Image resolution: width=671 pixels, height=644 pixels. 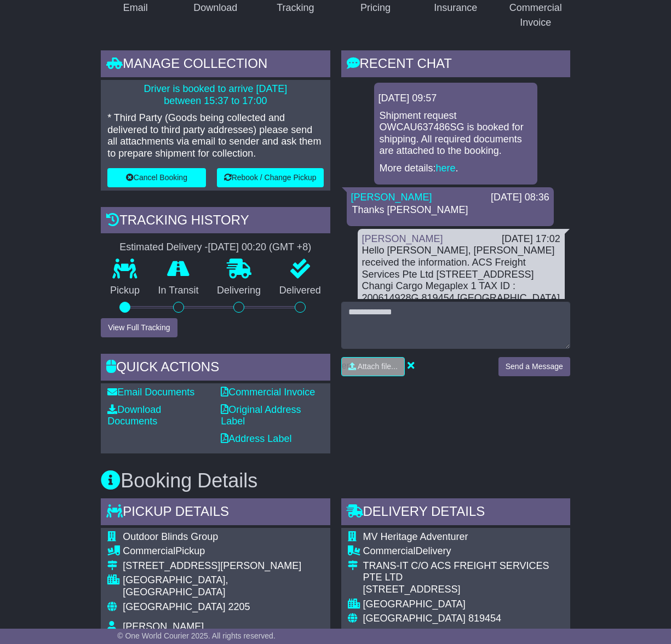 What do you see at coordinates (376, 7) in the screenshot?
I see `div: Pricing` at bounding box center [376, 7].